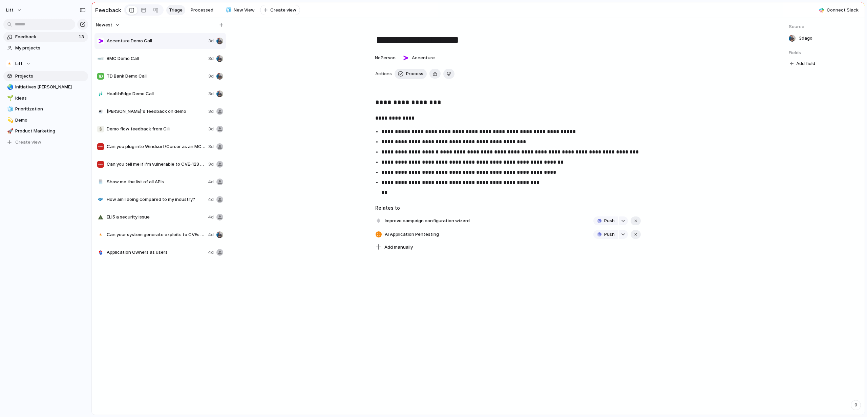 The width and height of the screenshot is (867, 417). I want to click on h3: Relates to, so click(508, 208).